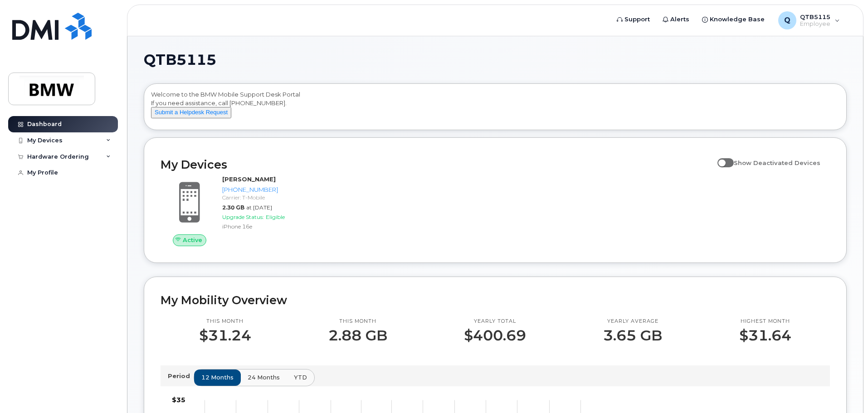 This screenshot has width=868, height=413. Describe the element at coordinates (263, 378) in the screenshot. I see `span: 24 months` at that location.